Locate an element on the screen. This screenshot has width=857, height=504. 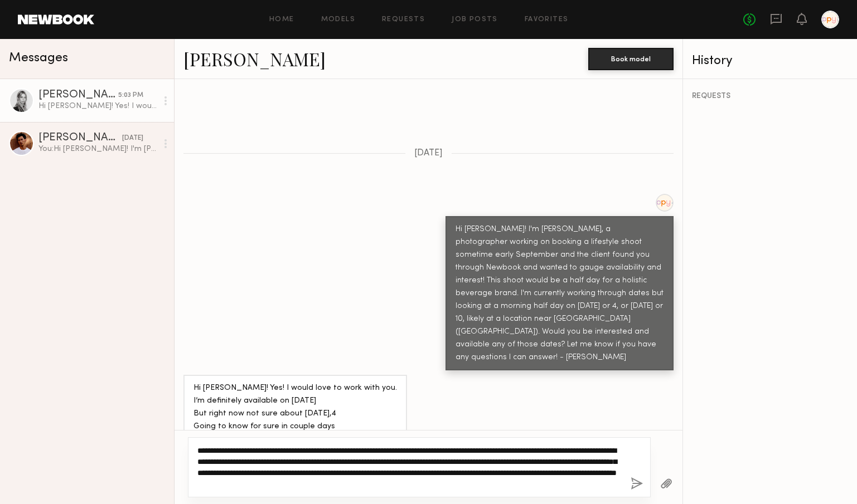
a: Models is located at coordinates (338, 19).